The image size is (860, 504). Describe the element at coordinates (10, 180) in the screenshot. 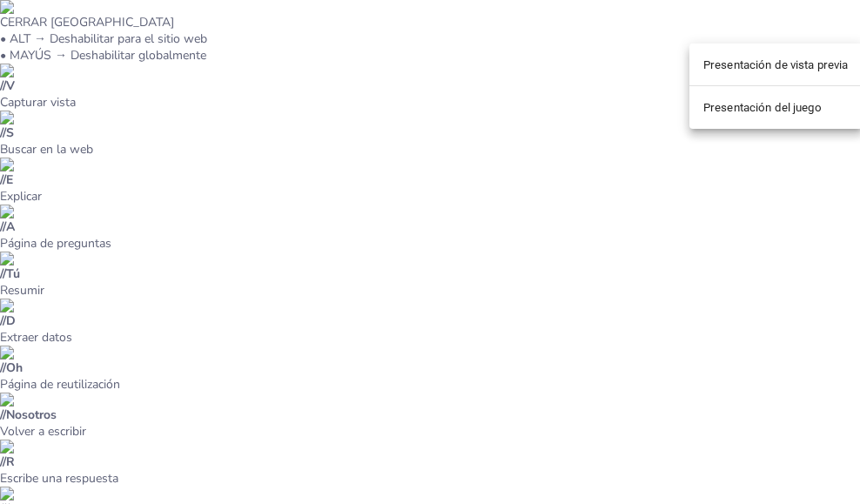

I see `font: E` at that location.